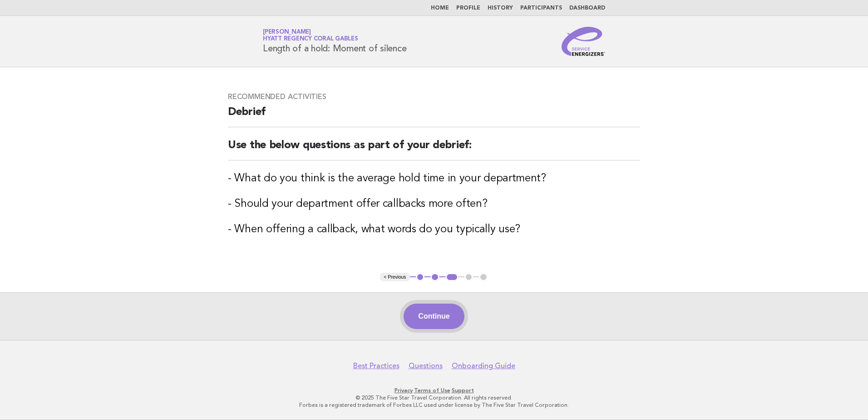 The height and width of the screenshot is (420, 868). Describe the element at coordinates (434, 204) in the screenshot. I see `h3: - Should your department offer callbacks more often?` at that location.